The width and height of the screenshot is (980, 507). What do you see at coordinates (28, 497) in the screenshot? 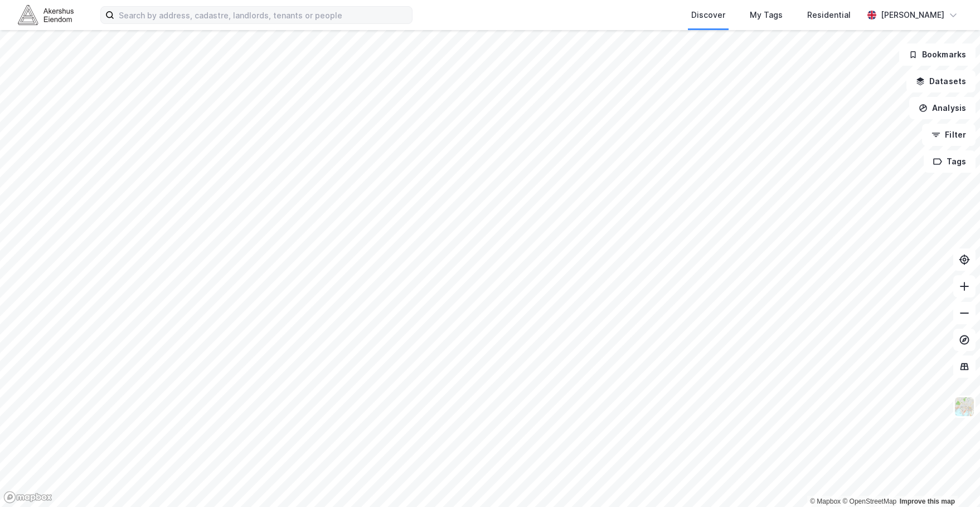
I see `a: Mapbox homepage` at bounding box center [28, 497].